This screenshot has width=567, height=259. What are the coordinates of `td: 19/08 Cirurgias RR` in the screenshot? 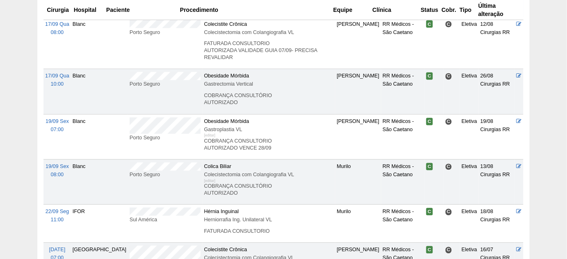 It's located at (497, 137).